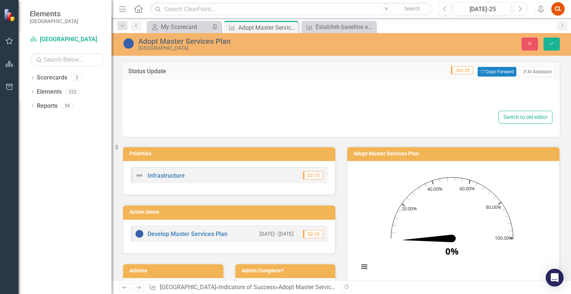 The height and width of the screenshot is (294, 571). I want to click on input: Search ClearPoint..., so click(291, 9).